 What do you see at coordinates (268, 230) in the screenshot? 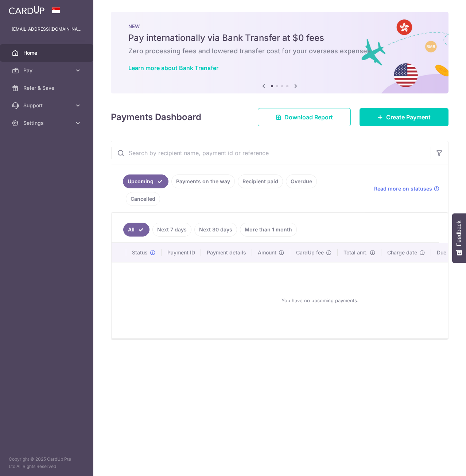
I see `a: More than 1 month` at bounding box center [268, 230].